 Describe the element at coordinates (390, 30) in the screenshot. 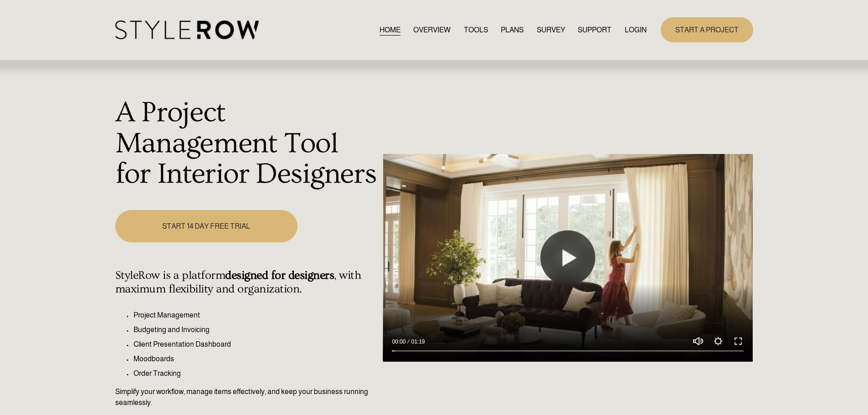

I see `a: HOME` at that location.